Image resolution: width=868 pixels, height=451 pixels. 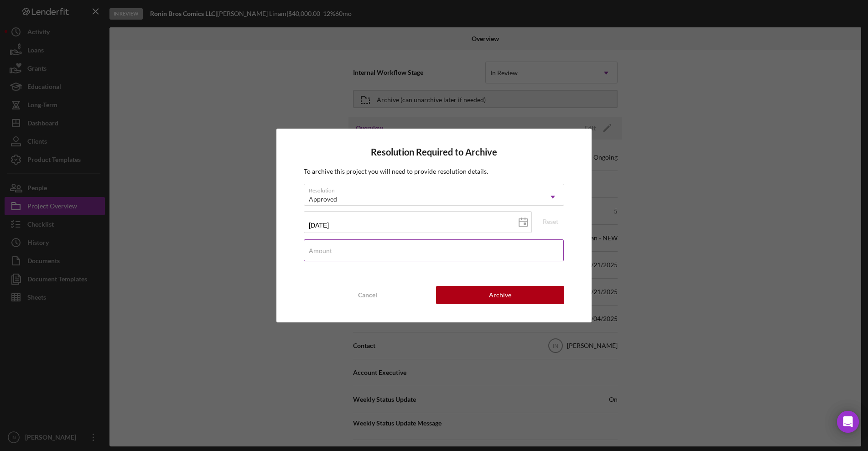 I want to click on div: Cancel, so click(x=367, y=295).